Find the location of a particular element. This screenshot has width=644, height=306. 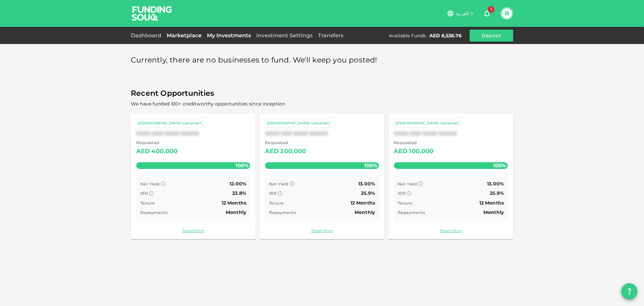

span: 1 is located at coordinates (491, 9).